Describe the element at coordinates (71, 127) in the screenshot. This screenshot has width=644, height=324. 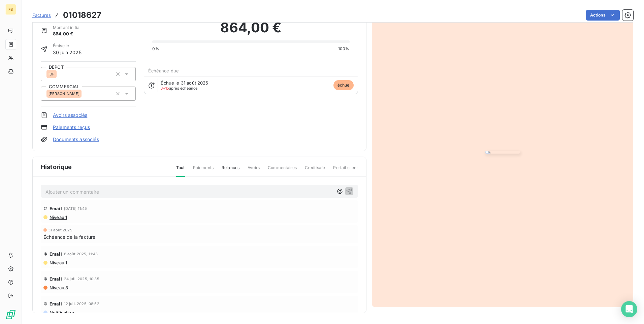
I see `a: Paiements reçus` at that location.